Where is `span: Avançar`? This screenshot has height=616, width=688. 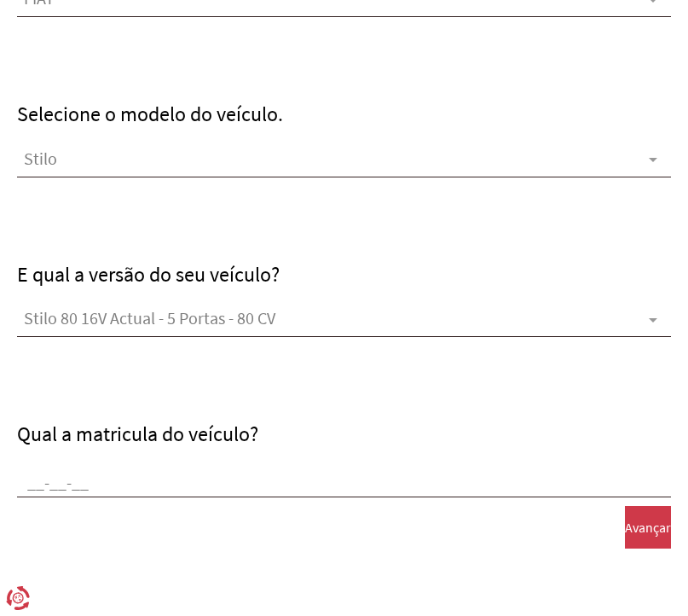
span: Avançar is located at coordinates (647, 527).